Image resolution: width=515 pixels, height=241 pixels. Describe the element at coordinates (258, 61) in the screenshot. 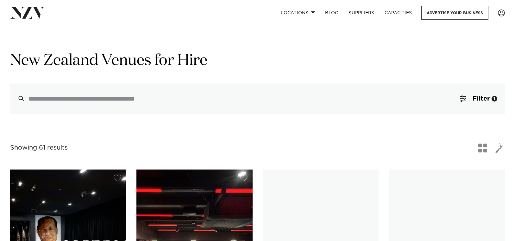

I see `h1: New Zealand Venues for Hire` at that location.